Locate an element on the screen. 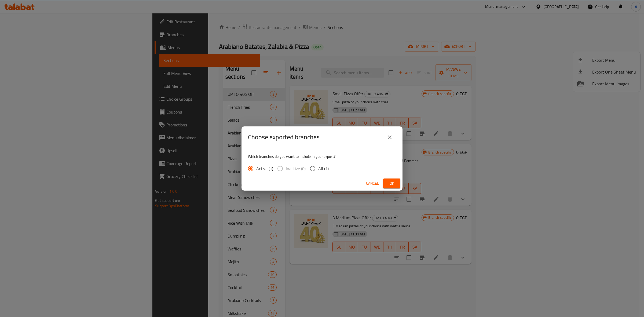 Image resolution: width=644 pixels, height=317 pixels. span: Active (1) is located at coordinates (264, 169).